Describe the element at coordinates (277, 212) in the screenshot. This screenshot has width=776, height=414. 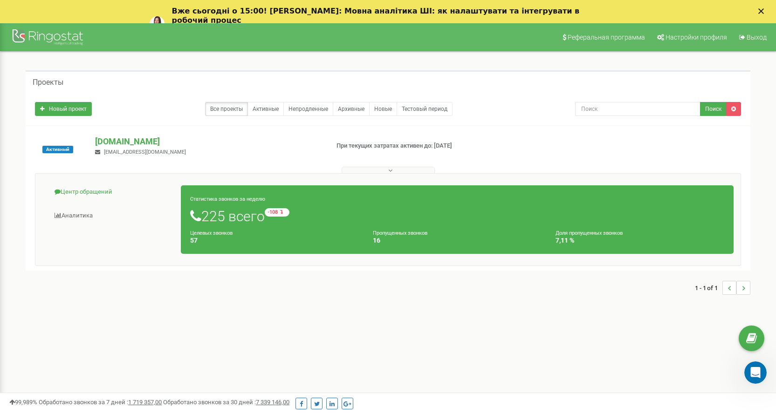
I see `small: -108` at that location.